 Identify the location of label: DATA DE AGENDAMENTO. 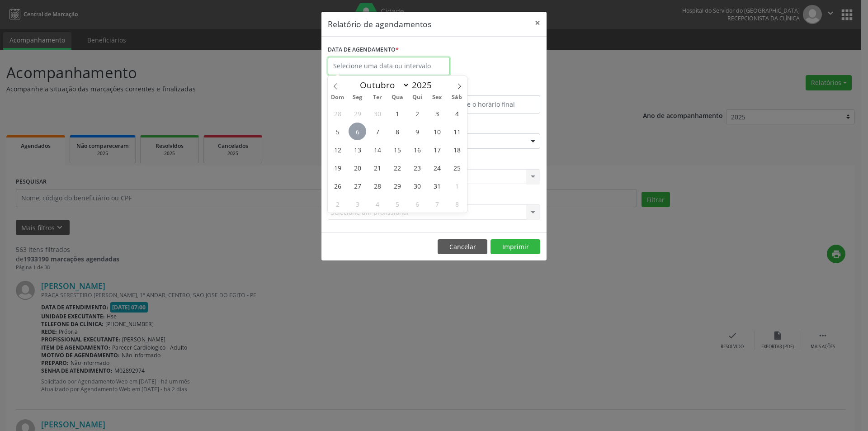
(363, 50).